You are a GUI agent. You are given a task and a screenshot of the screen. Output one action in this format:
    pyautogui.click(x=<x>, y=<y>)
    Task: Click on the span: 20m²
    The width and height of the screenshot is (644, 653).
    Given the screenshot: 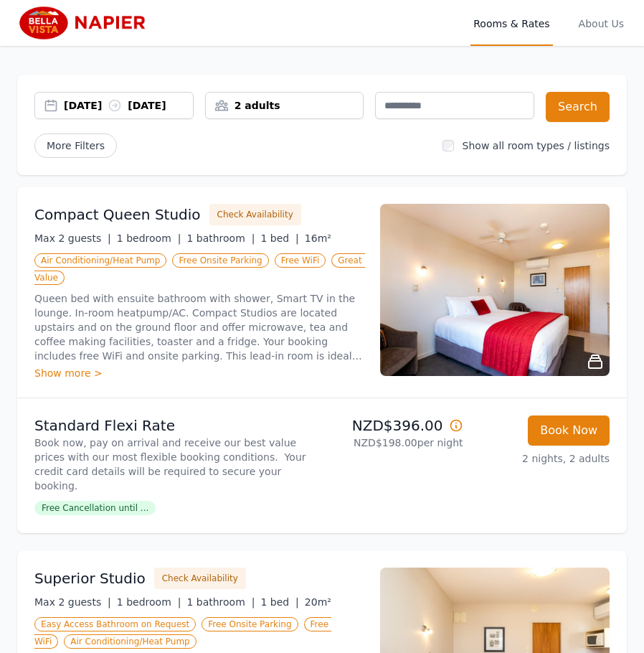 What is the action you would take?
    pyautogui.click(x=318, y=602)
    